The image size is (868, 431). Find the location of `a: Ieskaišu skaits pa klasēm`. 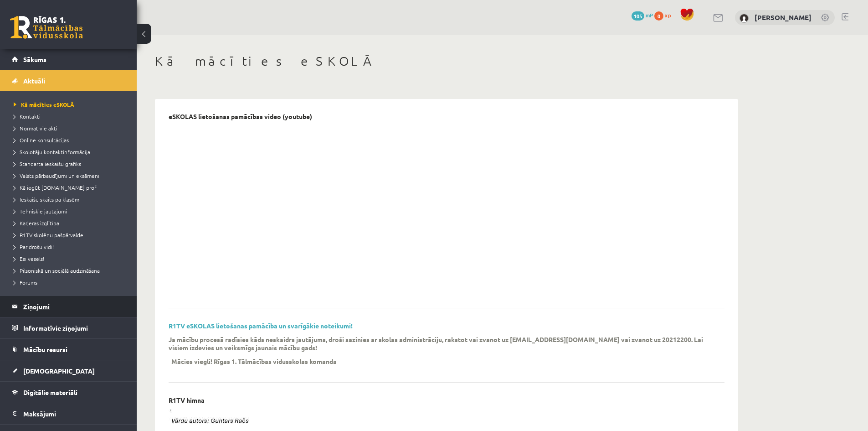

a: Ieskaišu skaits pa klasēm is located at coordinates (71, 199).